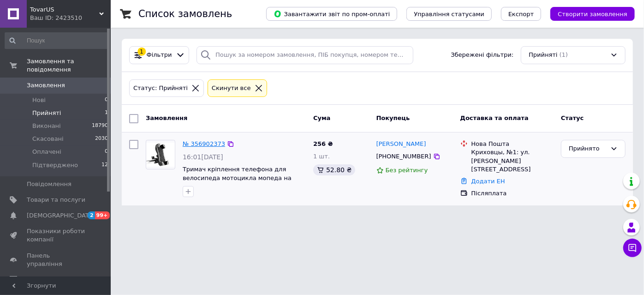 The width and height of the screenshot is (644, 295). What do you see at coordinates (57, 41) in the screenshot?
I see `input: Пошук` at bounding box center [57, 41].